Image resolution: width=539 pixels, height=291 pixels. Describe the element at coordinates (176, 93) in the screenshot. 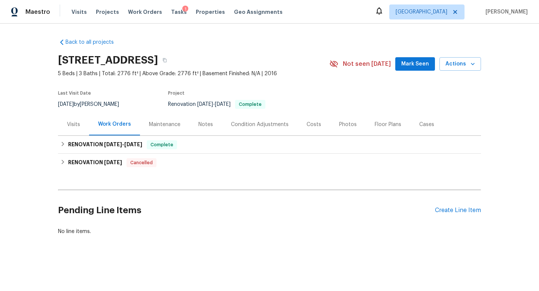

I see `span: Project` at that location.